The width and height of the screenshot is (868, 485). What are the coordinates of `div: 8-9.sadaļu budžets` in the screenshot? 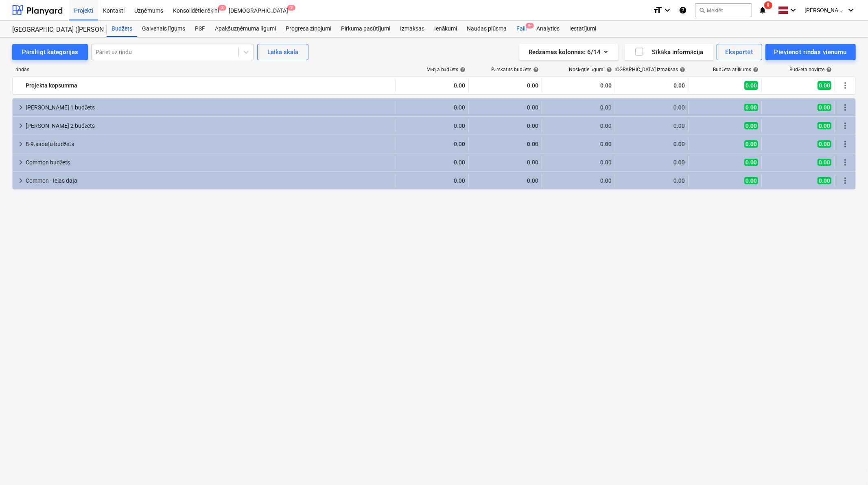 It's located at (209, 144).